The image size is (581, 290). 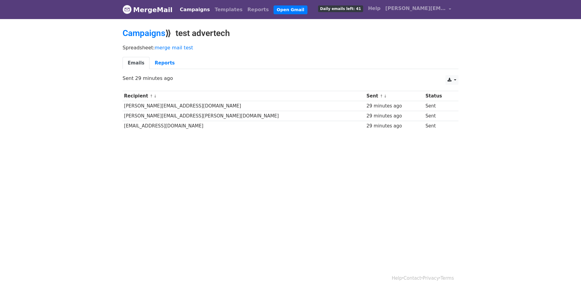 I want to click on img: MergeMail logo, so click(x=127, y=9).